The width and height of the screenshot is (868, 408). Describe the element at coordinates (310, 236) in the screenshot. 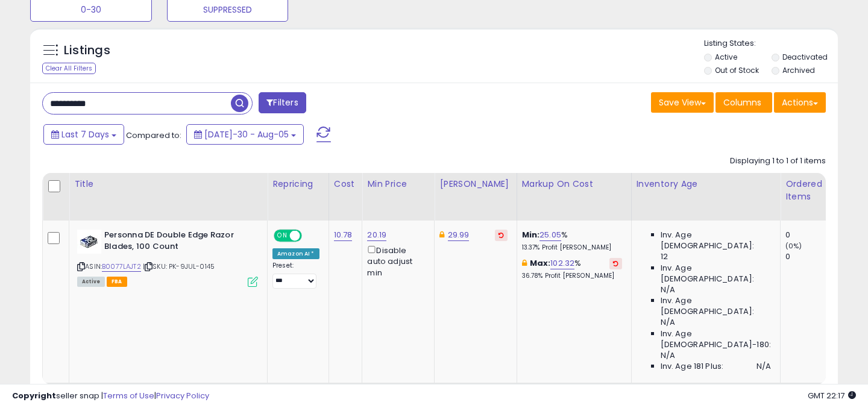

I see `span: OFF` at that location.